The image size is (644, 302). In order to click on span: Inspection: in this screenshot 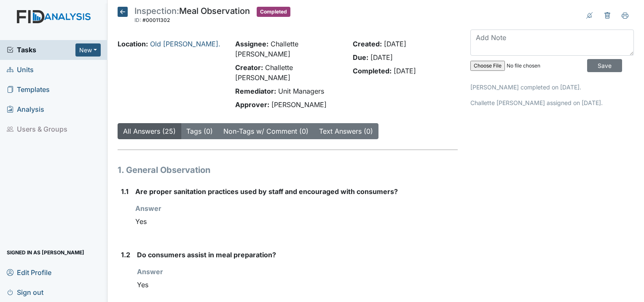, I will do `click(157, 11)`.